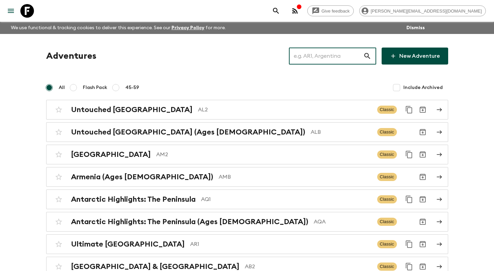  Describe the element at coordinates (343, 222) in the screenshot. I see `p: AQA` at that location.